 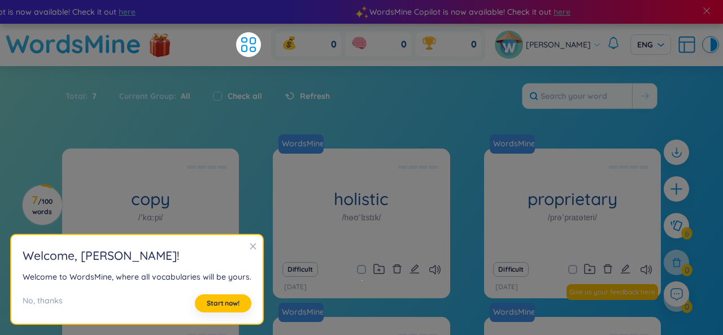 I want to click on div: Current Group :, so click(x=155, y=96).